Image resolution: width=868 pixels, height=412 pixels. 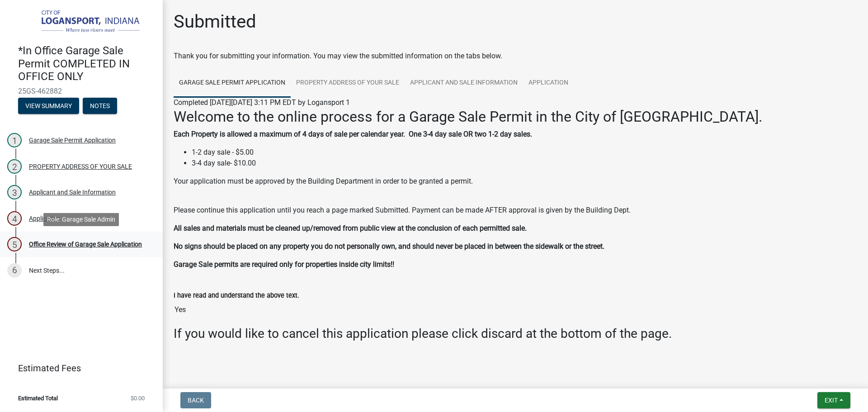 What do you see at coordinates (100, 106) in the screenshot?
I see `wm-modal-confirm: Notes` at bounding box center [100, 106].